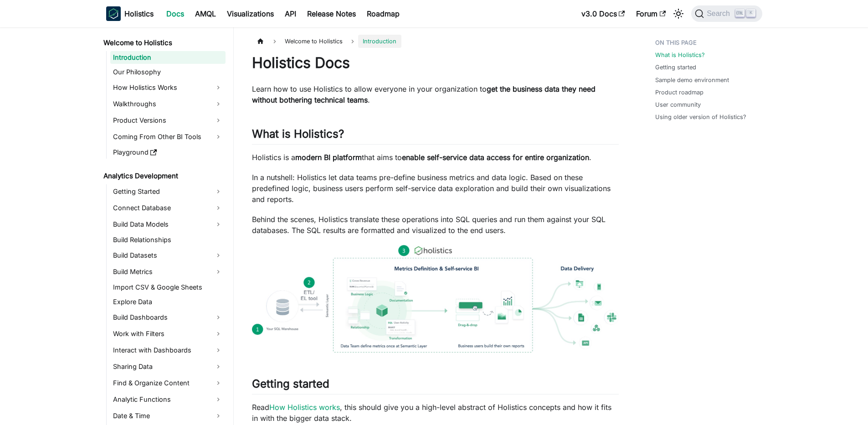 The image size is (868, 425). I want to click on kbd: K, so click(751, 13).